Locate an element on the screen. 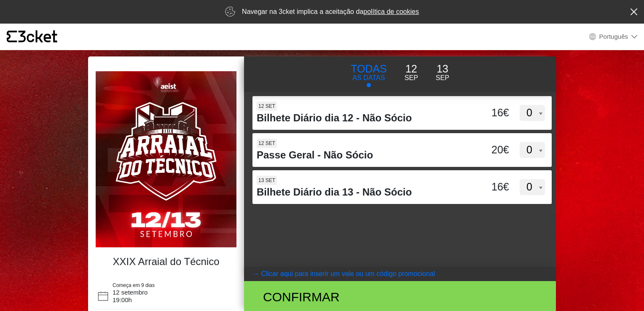 The image size is (644, 311). select: 13 set Bilhete Diário dia 13 - Não Sócio 16€ is located at coordinates (533, 187).